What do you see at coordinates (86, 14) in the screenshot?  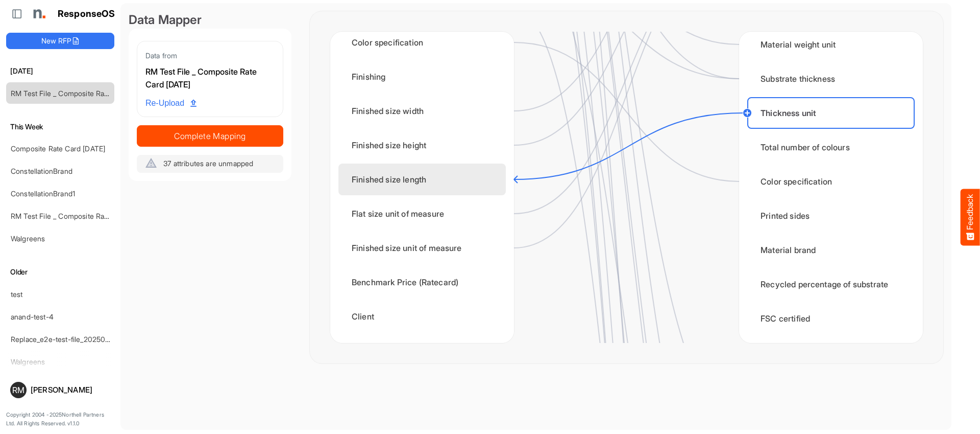 I see `h1: ResponseOS` at bounding box center [86, 14].